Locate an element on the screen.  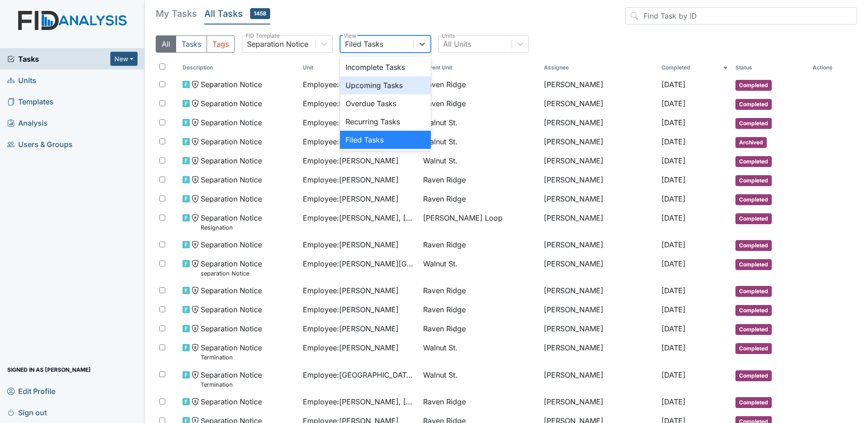
span: Tasks is located at coordinates (58, 59).